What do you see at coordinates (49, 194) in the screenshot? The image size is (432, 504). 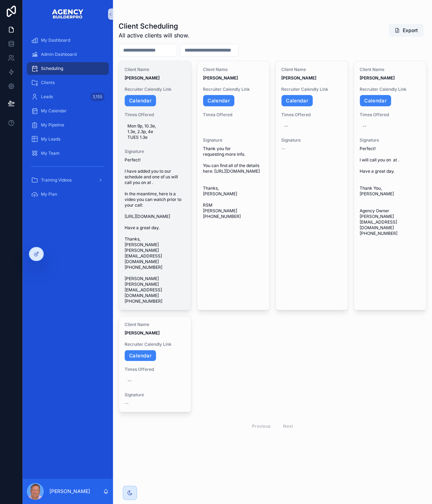 I see `span: My Plan` at bounding box center [49, 194].